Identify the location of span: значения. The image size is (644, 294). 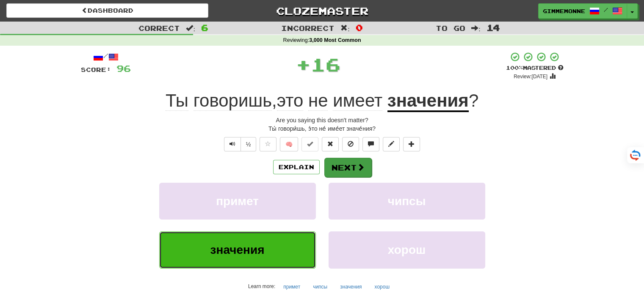
(238, 250).